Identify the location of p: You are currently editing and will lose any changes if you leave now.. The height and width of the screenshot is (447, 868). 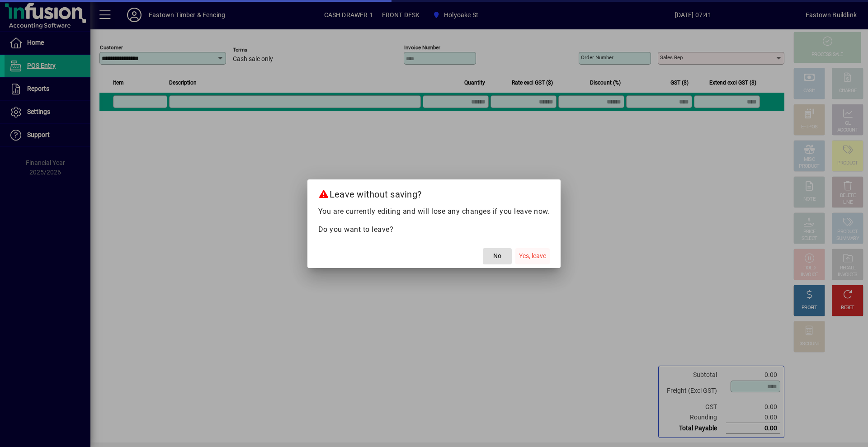
(434, 211).